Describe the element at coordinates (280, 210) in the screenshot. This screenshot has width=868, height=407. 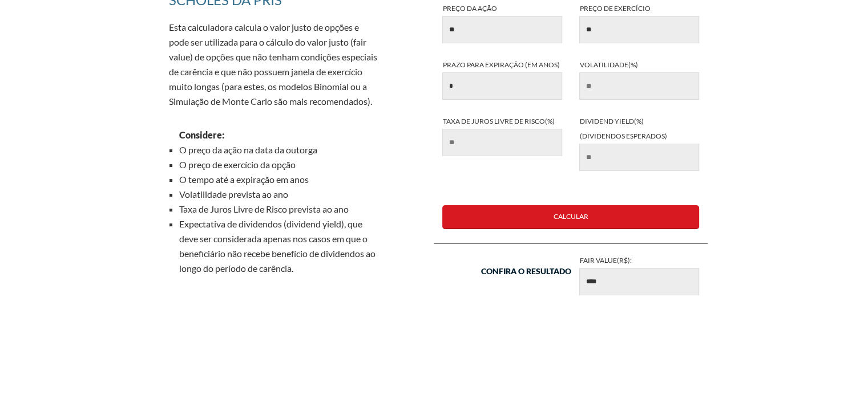
I see `li: Taxa de Juros Livre de Risco prevista ao ano` at that location.